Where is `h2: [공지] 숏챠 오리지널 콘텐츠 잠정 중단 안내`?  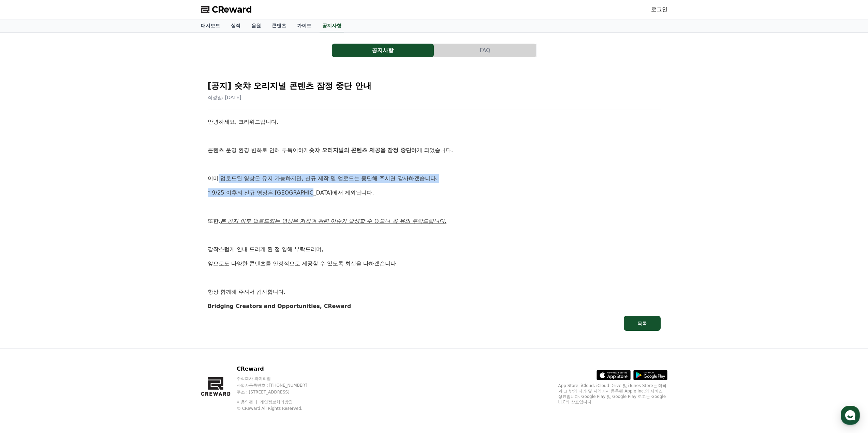 h2: [공지] 숏챠 오리지널 콘텐츠 잠정 중단 안내 is located at coordinates (434, 86).